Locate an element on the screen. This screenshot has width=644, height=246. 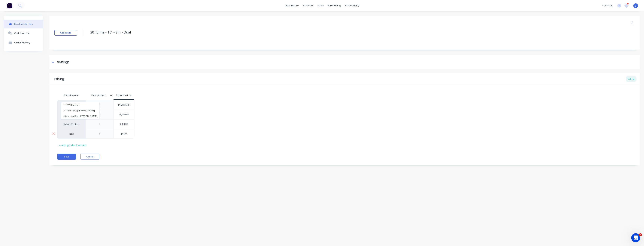
div: sales is located at coordinates (321, 6).